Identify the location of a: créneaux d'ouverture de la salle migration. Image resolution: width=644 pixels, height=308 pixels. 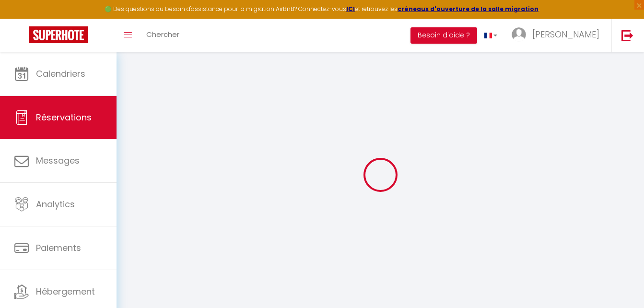
(468, 9).